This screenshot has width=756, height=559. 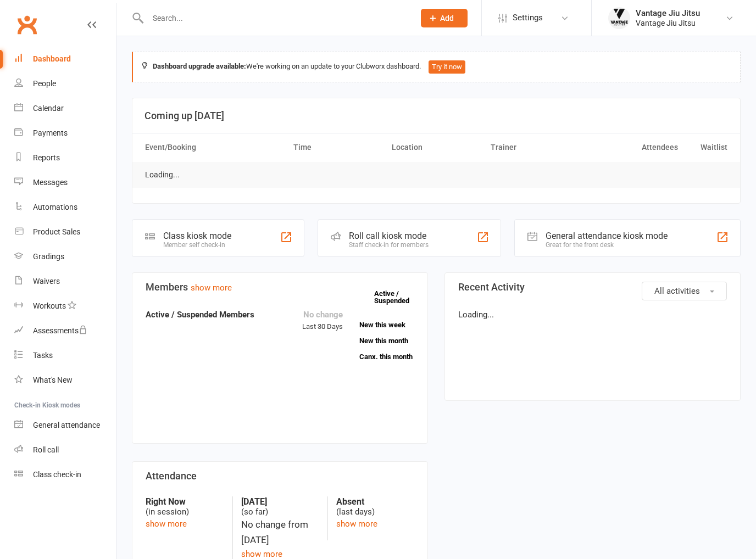 I want to click on div: Member self check-in, so click(x=197, y=245).